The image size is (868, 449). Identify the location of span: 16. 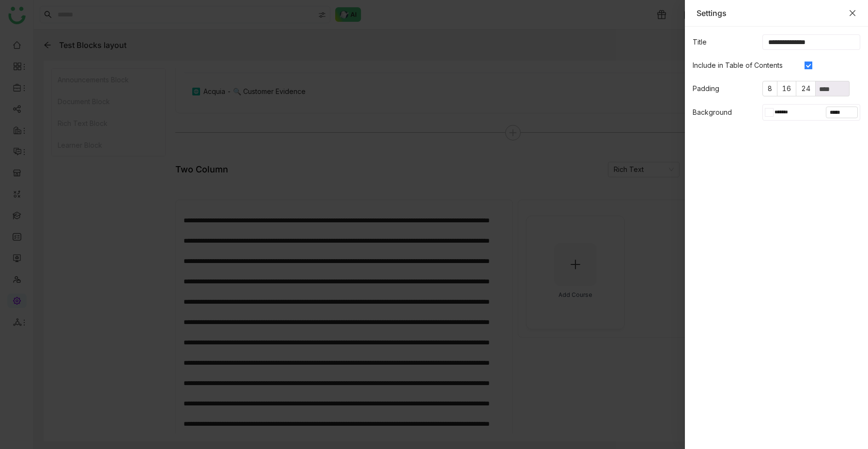
(787, 88).